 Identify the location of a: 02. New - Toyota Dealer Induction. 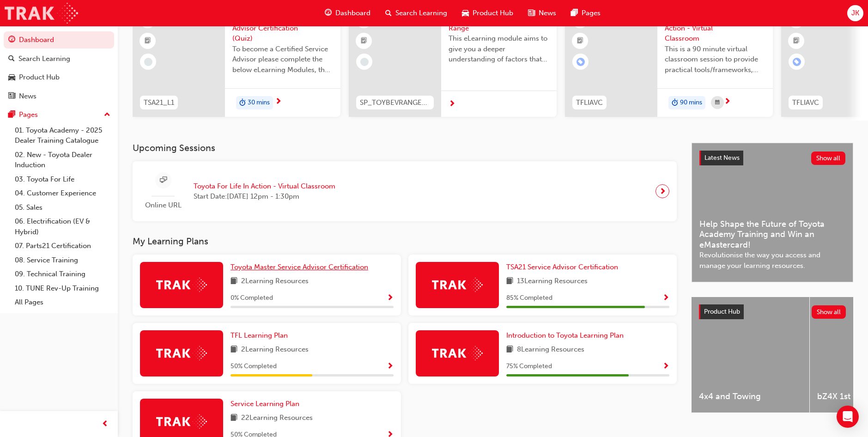
(62, 160).